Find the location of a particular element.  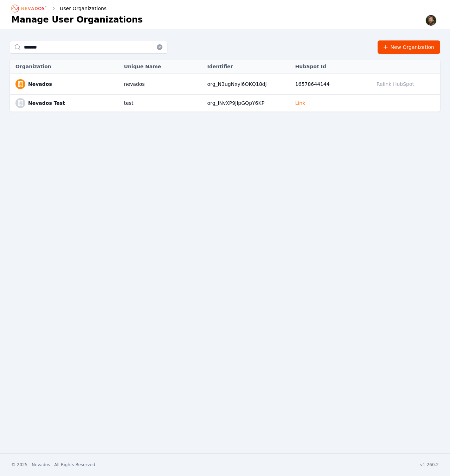

td: 16578644144 is located at coordinates (330, 84).